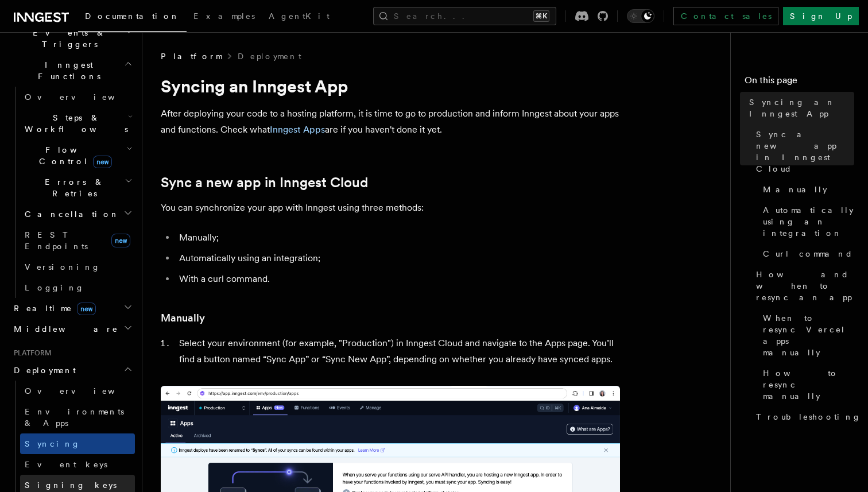 This screenshot has height=492, width=868. I want to click on span: Sync a new app in Inngest Cloud, so click(805, 151).